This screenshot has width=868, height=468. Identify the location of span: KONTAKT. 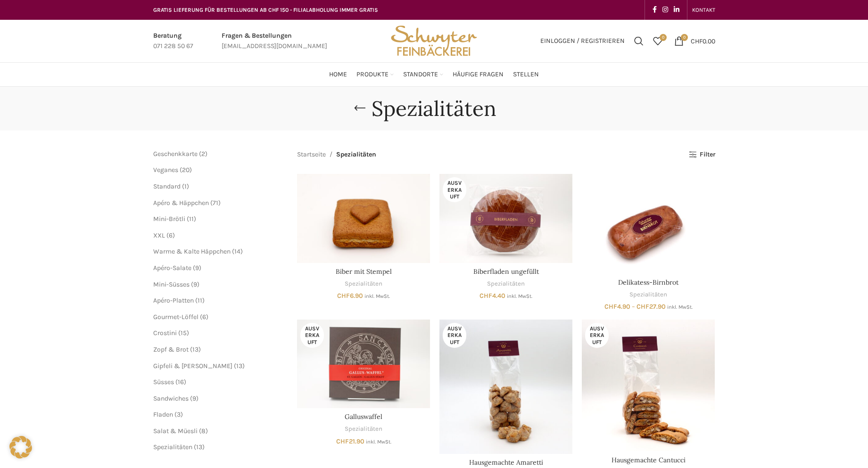
(704, 10).